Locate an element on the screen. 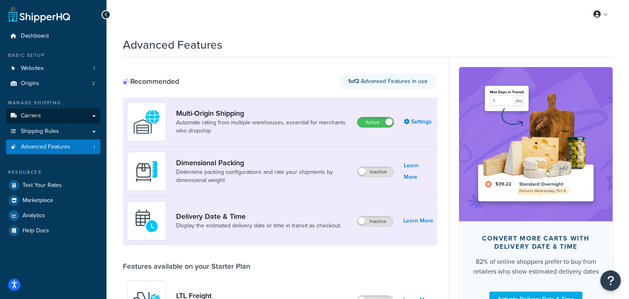 The height and width of the screenshot is (299, 629). span: Advanced Features is located at coordinates (45, 147).